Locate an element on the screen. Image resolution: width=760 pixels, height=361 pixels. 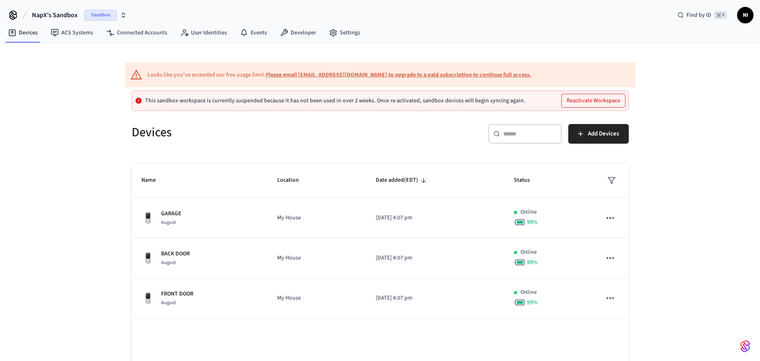
a: Developer is located at coordinates (298, 33).